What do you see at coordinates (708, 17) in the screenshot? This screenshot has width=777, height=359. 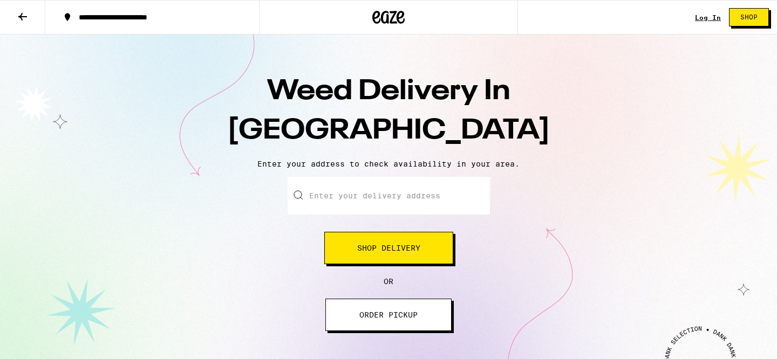 I see `a: Log In` at bounding box center [708, 17].